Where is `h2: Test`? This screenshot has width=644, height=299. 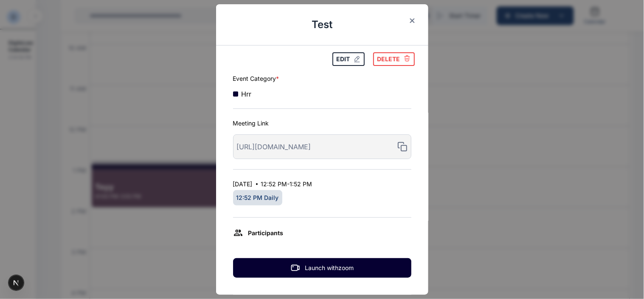
h2: Test is located at coordinates (322, 25).